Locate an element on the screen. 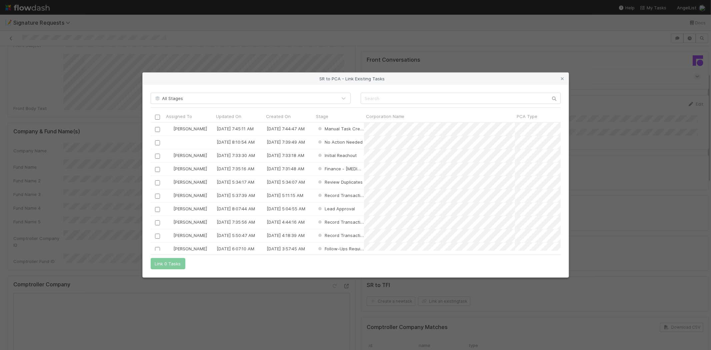 The width and height of the screenshot is (711, 350). span: Stage is located at coordinates (322, 116).